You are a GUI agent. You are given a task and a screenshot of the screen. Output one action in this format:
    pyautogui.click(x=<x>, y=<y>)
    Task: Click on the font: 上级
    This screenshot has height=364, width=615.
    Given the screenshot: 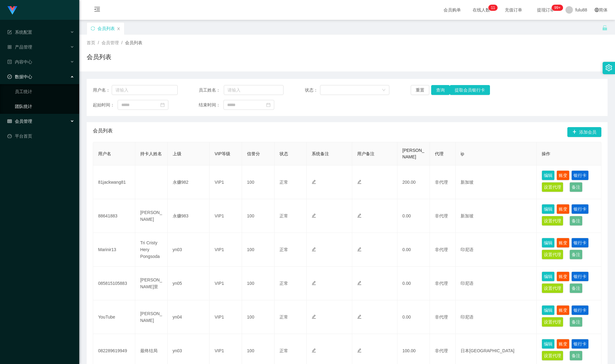 What is the action you would take?
    pyautogui.click(x=177, y=154)
    